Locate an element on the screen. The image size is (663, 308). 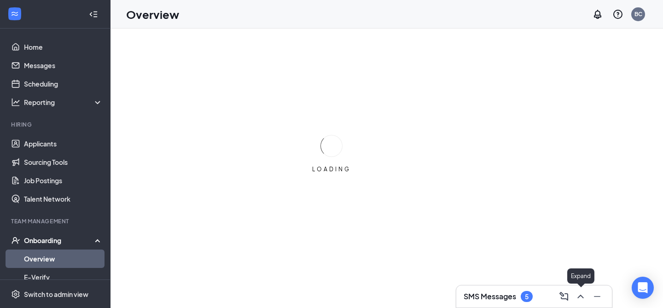
div: Open Intercom Messenger is located at coordinates (643, 288).